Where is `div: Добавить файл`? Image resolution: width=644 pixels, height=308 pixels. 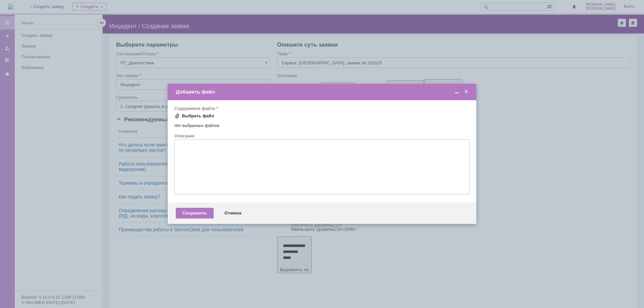
div: Добавить файл is located at coordinates (323, 92).